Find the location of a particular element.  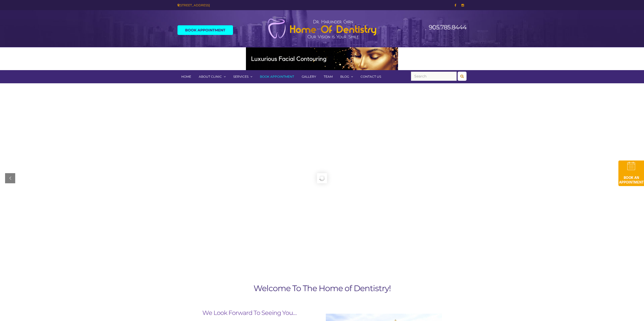

img: Medspa-Banner-Virtual-Consultation-2-1.gif is located at coordinates (322, 59).